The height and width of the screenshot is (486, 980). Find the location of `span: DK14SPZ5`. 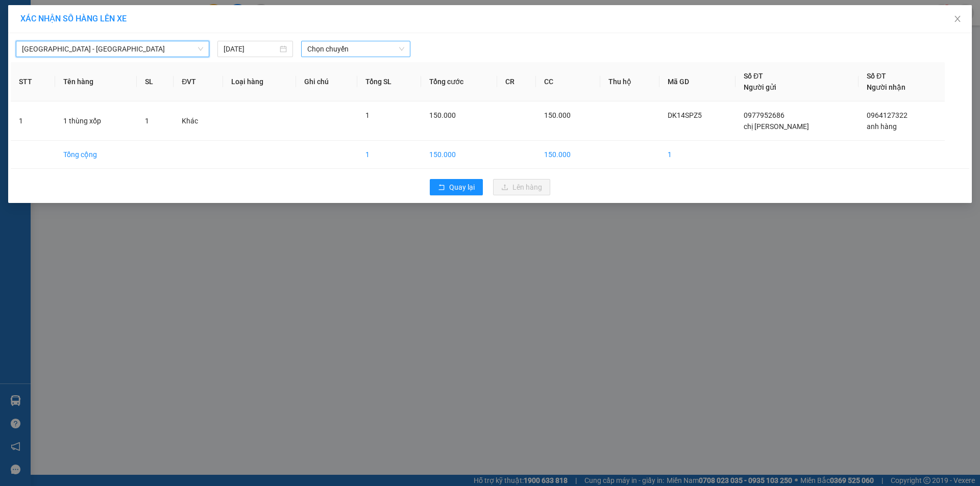

span: DK14SPZ5 is located at coordinates (684, 115).